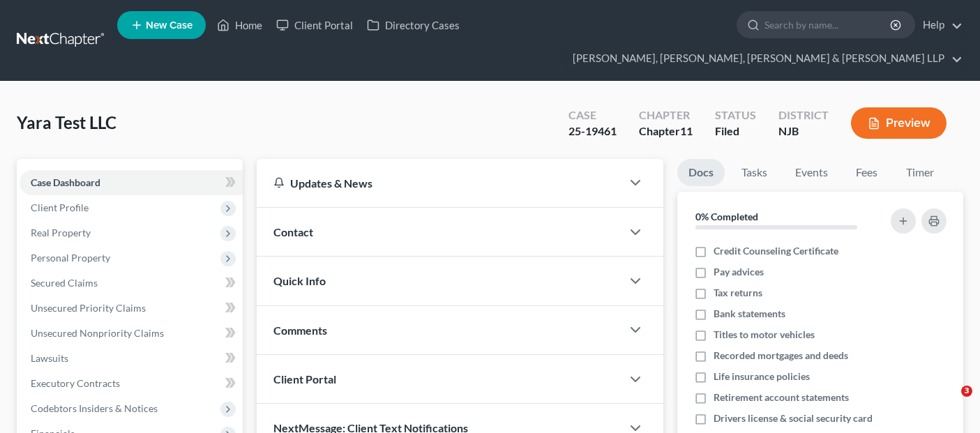  I want to click on span: Real Property, so click(61, 232).